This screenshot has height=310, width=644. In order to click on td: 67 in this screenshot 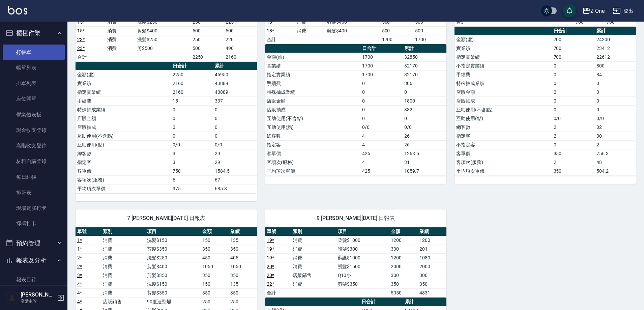, I will do `click(235, 179)`.